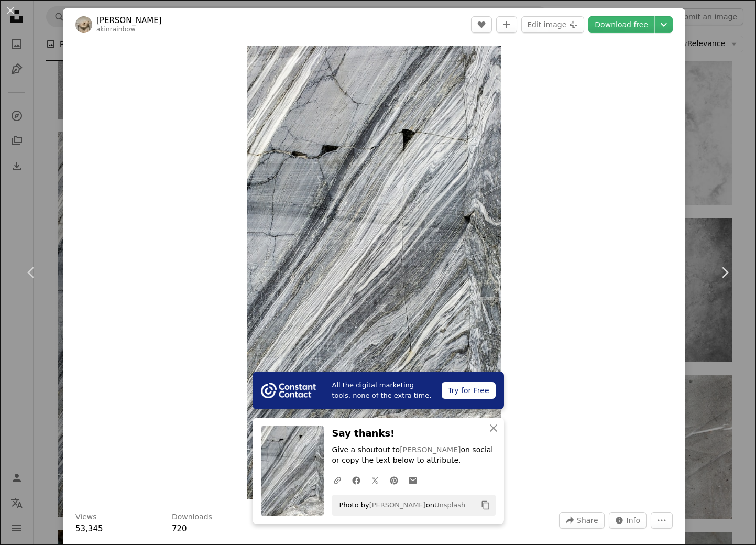 This screenshot has width=756, height=545. I want to click on span: Share, so click(587, 521).